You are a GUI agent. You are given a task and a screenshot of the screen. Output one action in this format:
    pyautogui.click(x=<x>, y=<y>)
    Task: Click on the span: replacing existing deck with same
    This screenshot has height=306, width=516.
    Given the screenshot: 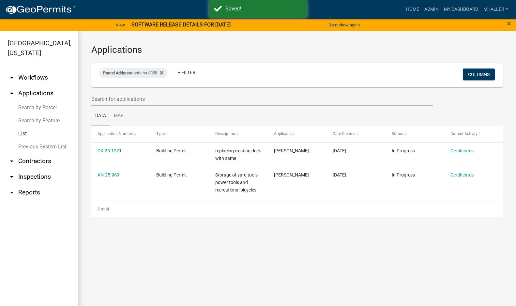 What is the action you would take?
    pyautogui.click(x=238, y=154)
    